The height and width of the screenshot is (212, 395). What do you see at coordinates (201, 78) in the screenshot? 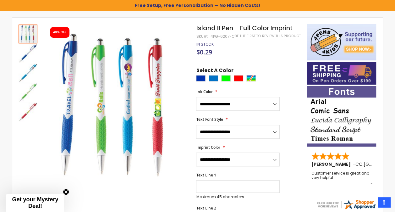
I see `div: Blue` at bounding box center [201, 78].